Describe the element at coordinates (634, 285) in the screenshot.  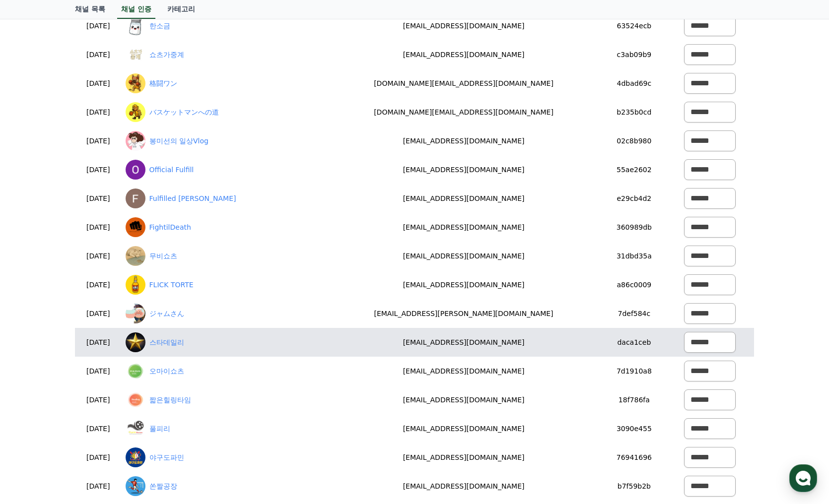
I see `td: a86c0009` at that location.